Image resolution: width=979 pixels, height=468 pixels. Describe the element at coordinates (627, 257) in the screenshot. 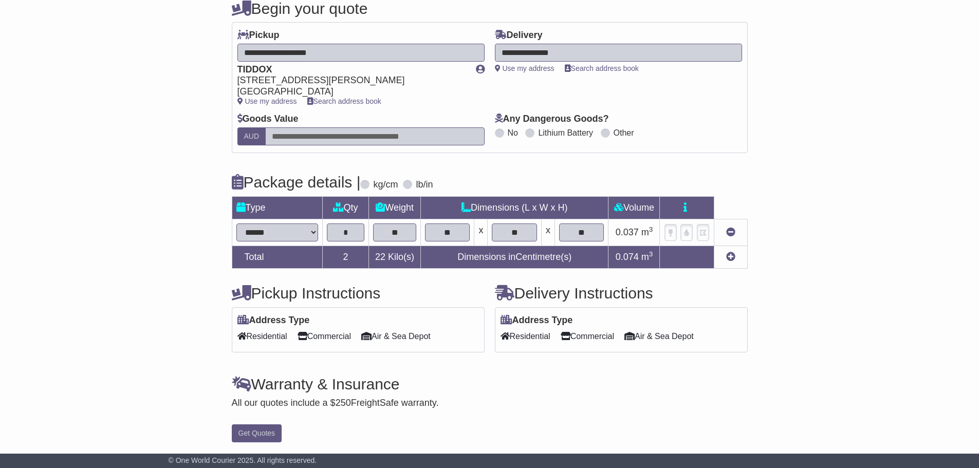

I see `span: 0.074` at that location.